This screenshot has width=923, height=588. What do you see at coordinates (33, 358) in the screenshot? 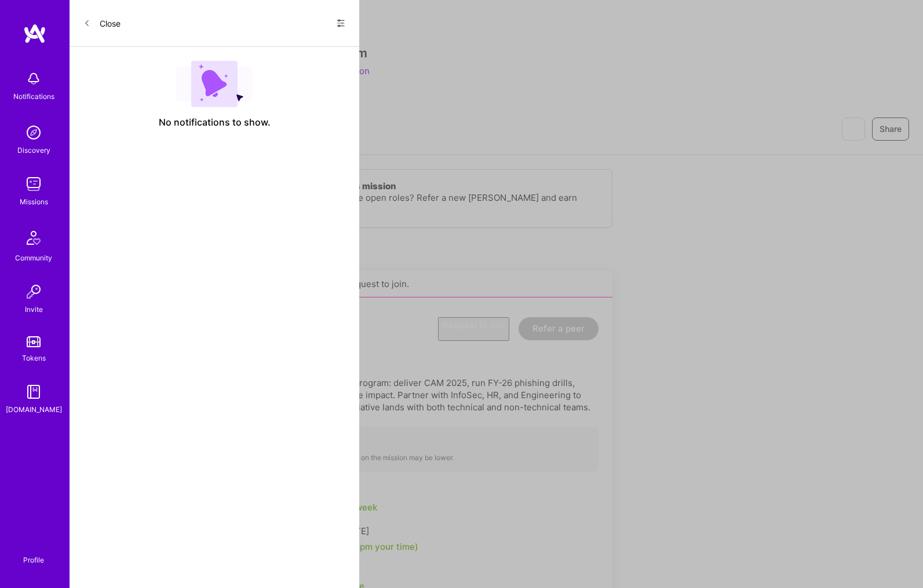
I see `div: Tokens` at bounding box center [33, 358].